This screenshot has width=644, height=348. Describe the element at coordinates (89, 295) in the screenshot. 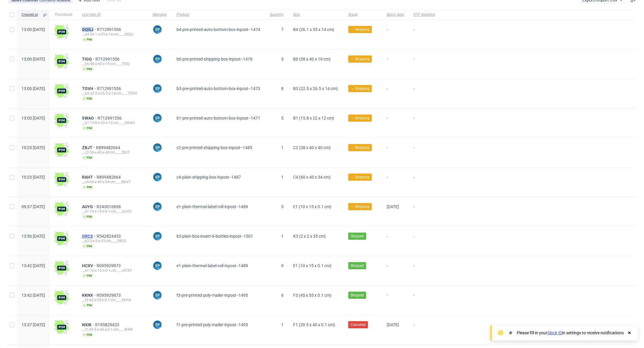

I see `a: KKNX` at that location.